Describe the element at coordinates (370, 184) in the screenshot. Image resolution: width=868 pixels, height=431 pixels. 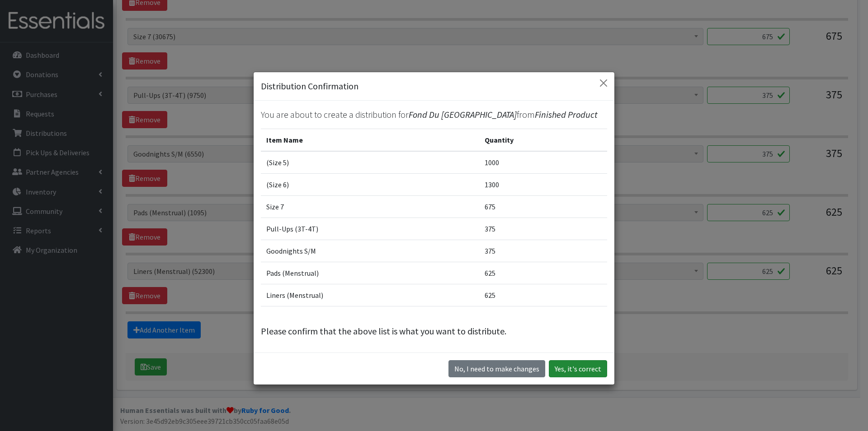
I see `td: (Size 6)` at that location.